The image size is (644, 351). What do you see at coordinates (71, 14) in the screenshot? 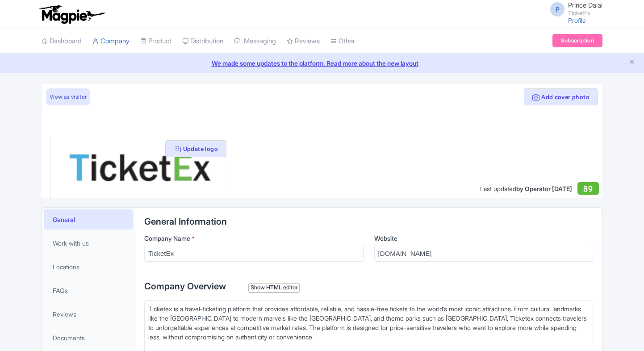
I see `img: logo-ab69f6fb50320c5b225c76a69d11143b.png` at bounding box center [71, 14].